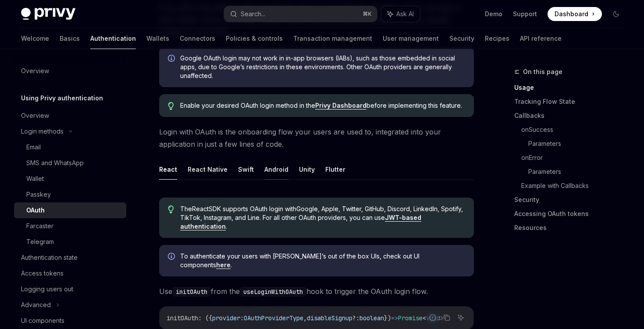  What do you see at coordinates (447, 318) in the screenshot?
I see `button: Copy the contents from the code block` at bounding box center [447, 318].